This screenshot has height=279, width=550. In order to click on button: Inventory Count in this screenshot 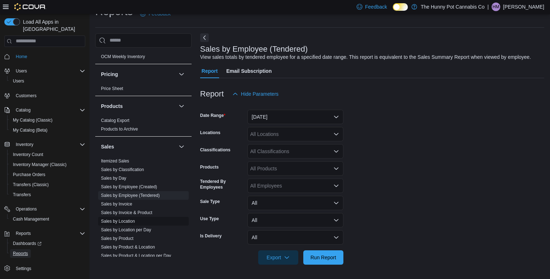, I will do `click(48, 154)`.